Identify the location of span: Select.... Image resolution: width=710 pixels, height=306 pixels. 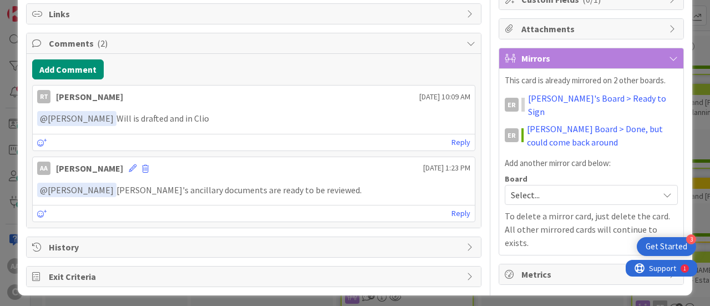
(582, 195).